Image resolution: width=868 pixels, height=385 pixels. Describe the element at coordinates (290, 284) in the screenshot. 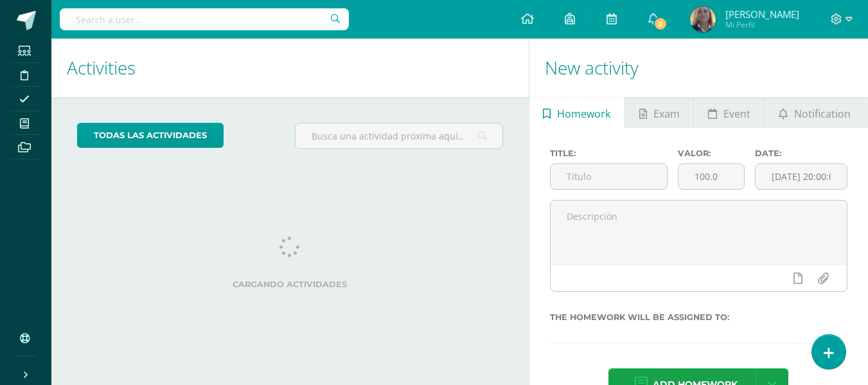

I see `label: Cargando actividades` at that location.